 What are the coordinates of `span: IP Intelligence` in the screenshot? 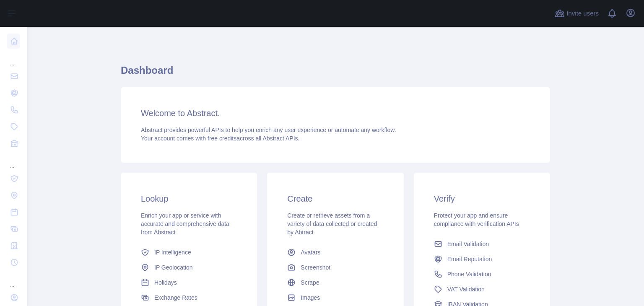 It's located at (172, 252).